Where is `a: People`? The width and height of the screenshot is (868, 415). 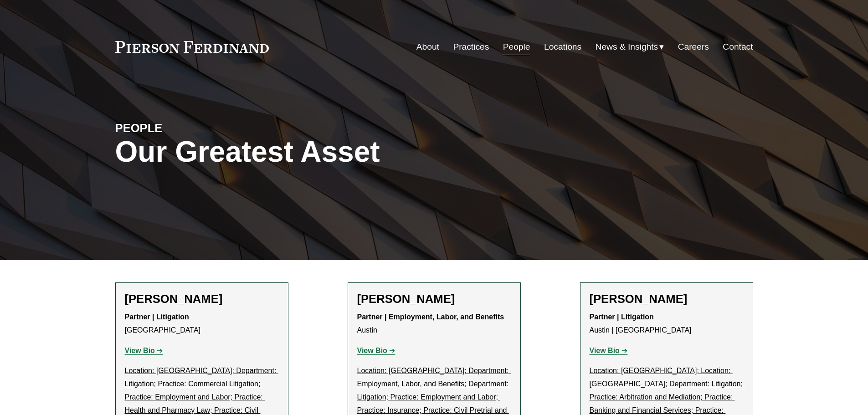 a: People is located at coordinates (517, 47).